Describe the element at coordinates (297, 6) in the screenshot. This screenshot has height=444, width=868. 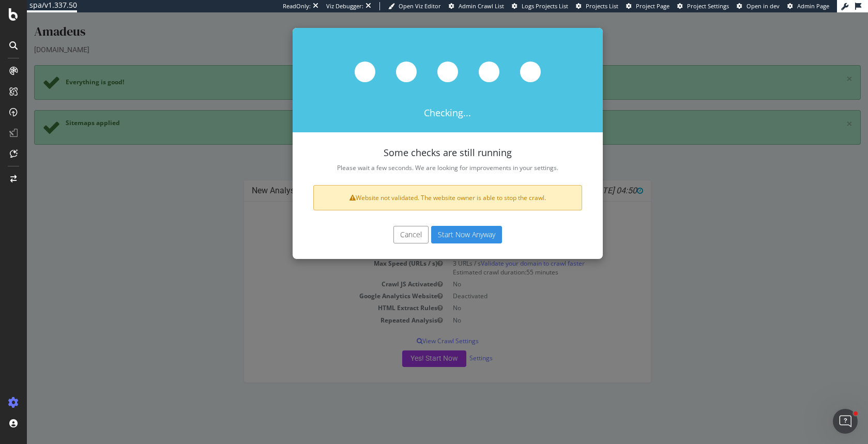
I see `div: ReadOnly:` at that location.